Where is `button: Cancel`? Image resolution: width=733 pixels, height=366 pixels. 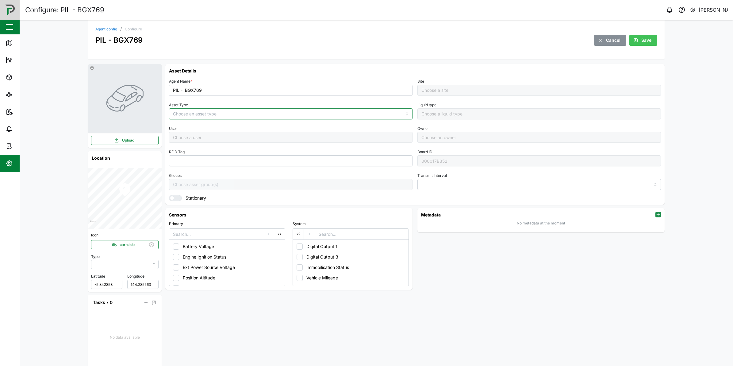
button: Cancel is located at coordinates (610, 40).